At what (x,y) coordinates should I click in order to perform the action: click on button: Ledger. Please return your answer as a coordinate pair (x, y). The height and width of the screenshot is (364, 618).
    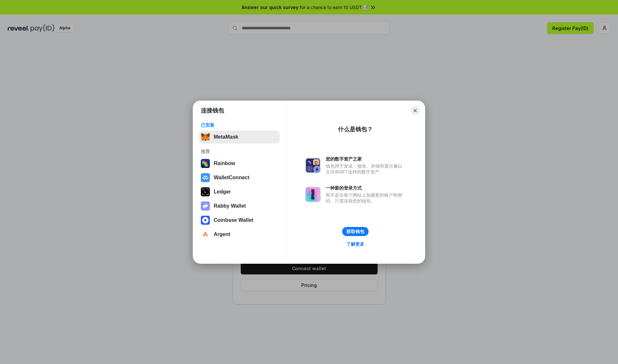
    Looking at the image, I should click on (239, 192).